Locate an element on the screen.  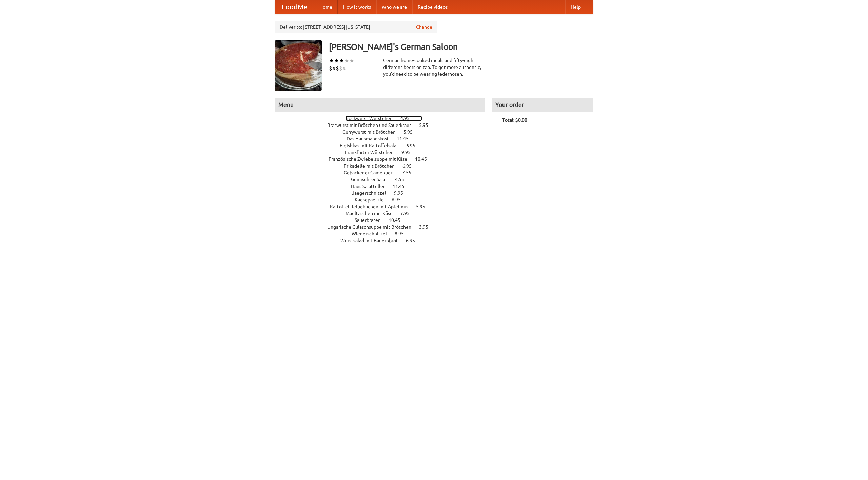
span: Französische Zwiebelsuppe mit Käse is located at coordinates (371, 159).